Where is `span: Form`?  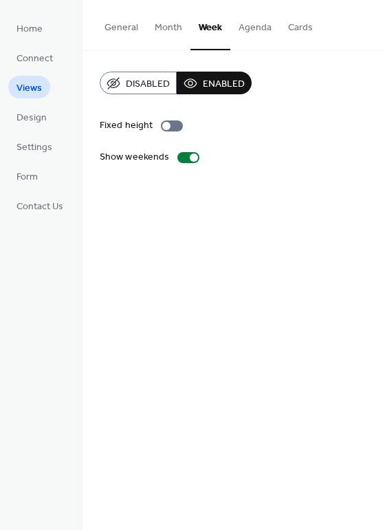 span: Form is located at coordinates (27, 177).